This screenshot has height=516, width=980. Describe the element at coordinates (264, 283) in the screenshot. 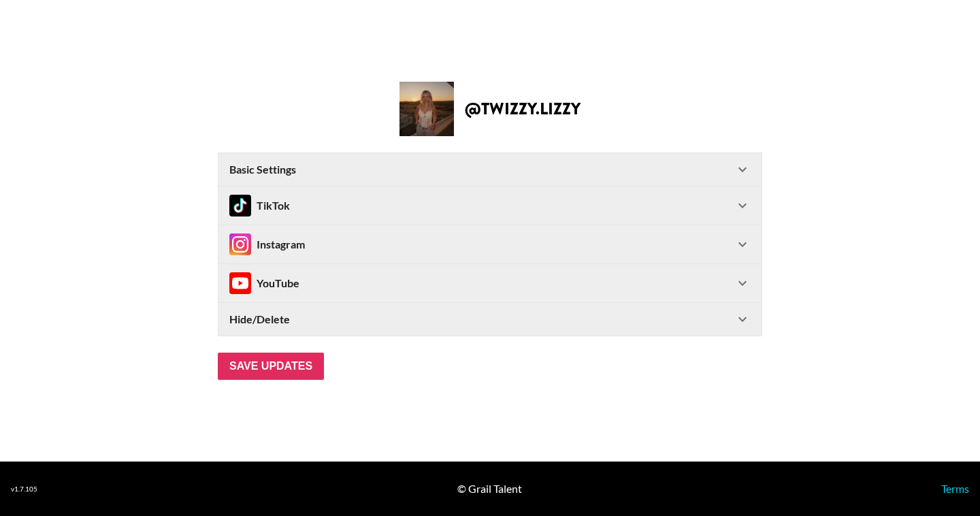

I see `div: YouTube` at that location.